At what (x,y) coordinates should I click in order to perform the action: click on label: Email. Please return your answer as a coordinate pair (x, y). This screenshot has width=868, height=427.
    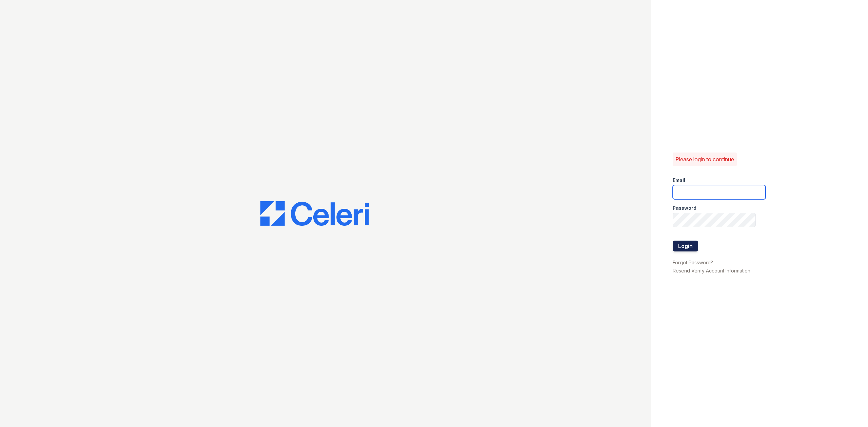
    Looking at the image, I should click on (679, 180).